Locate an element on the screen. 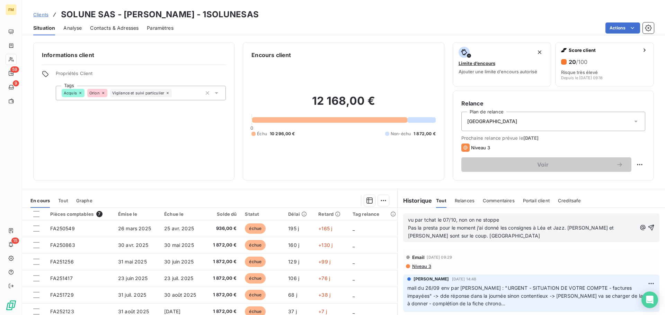  span: FA250863 is located at coordinates (62, 245).